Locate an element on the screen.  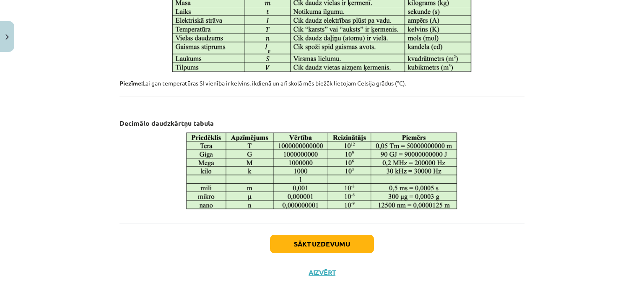
p: Lai gan temperatūras SI vienība ir kelvins, ikdienā un arī skolā mēs biežāk lietojam Celsija grād... is located at coordinates (322, 83).